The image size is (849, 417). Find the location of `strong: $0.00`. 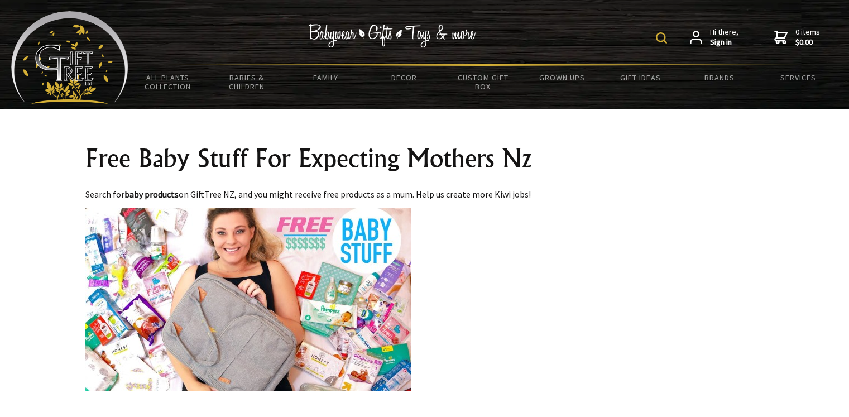

strong: $0.00 is located at coordinates (808, 42).